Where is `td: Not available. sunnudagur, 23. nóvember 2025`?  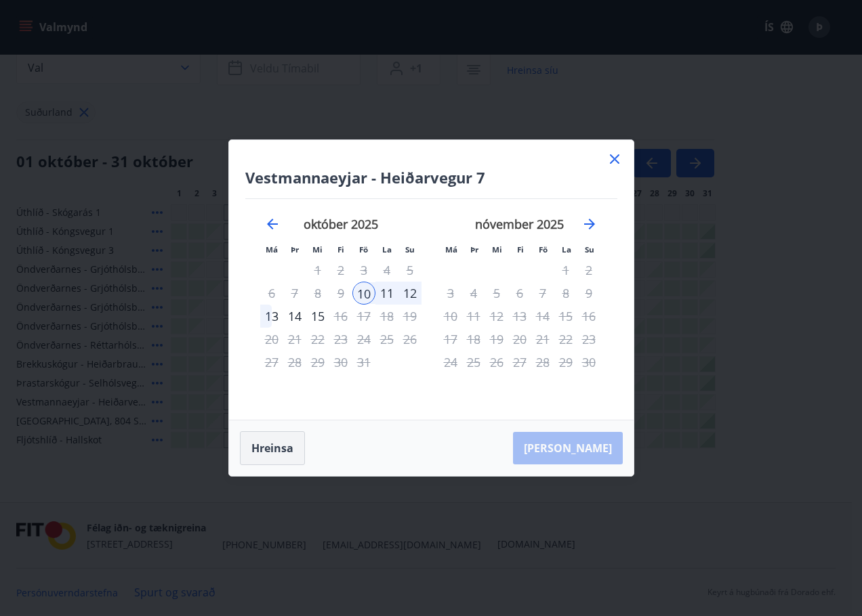
td: Not available. sunnudagur, 23. nóvember 2025 is located at coordinates (589, 339).